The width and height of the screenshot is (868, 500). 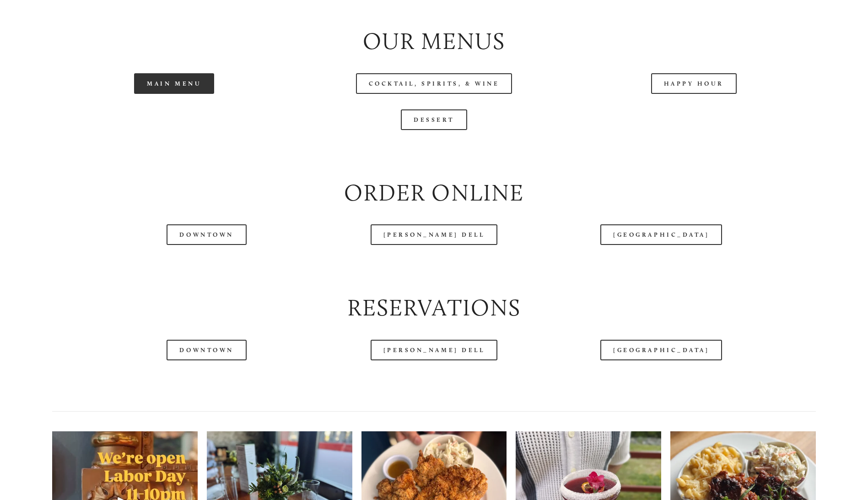 What do you see at coordinates (174, 83) in the screenshot?
I see `a: Main Menu` at bounding box center [174, 83].